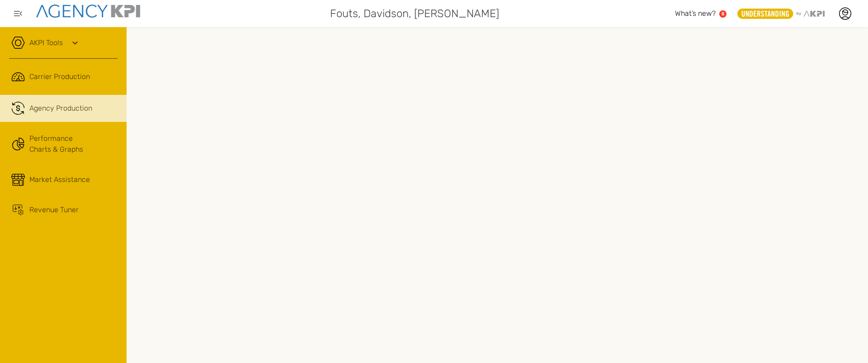 The image size is (868, 363). Describe the element at coordinates (54, 210) in the screenshot. I see `span: Revenue Tuner` at that location.